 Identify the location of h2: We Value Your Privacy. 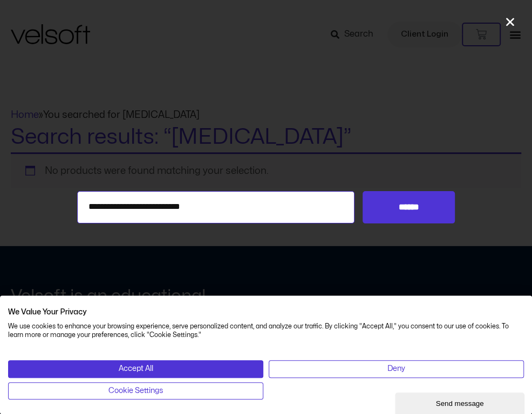
(266, 313).